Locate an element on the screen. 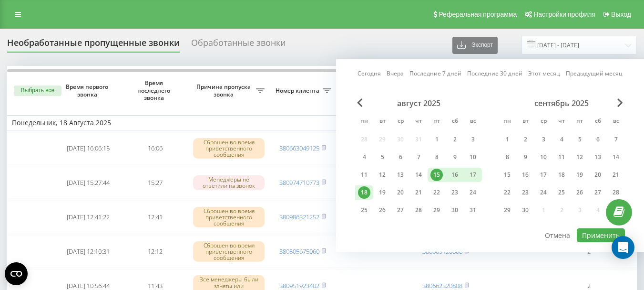  td: 15:27 is located at coordinates (155, 182).